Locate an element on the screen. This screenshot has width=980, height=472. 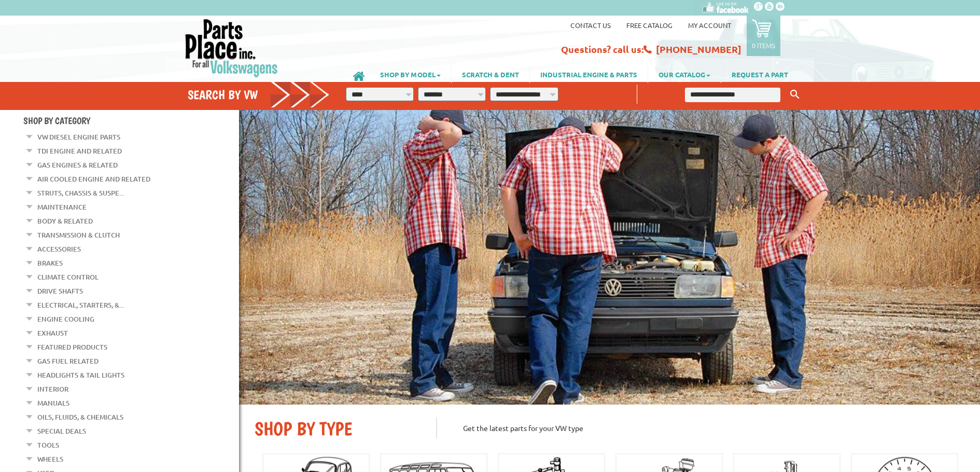
a: Headlights & Tail Lights is located at coordinates (81, 375).